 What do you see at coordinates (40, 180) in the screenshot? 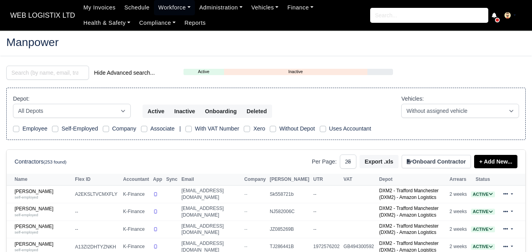
I see `th: Name` at bounding box center [40, 180].